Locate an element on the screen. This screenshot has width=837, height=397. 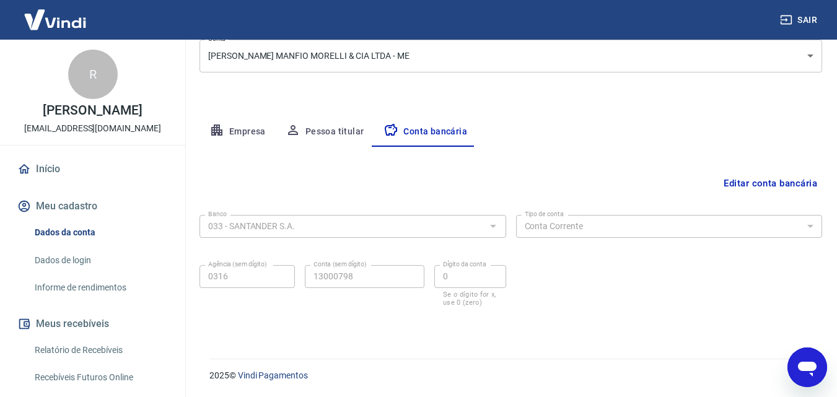
button: Meus recebíveis is located at coordinates (92, 324).